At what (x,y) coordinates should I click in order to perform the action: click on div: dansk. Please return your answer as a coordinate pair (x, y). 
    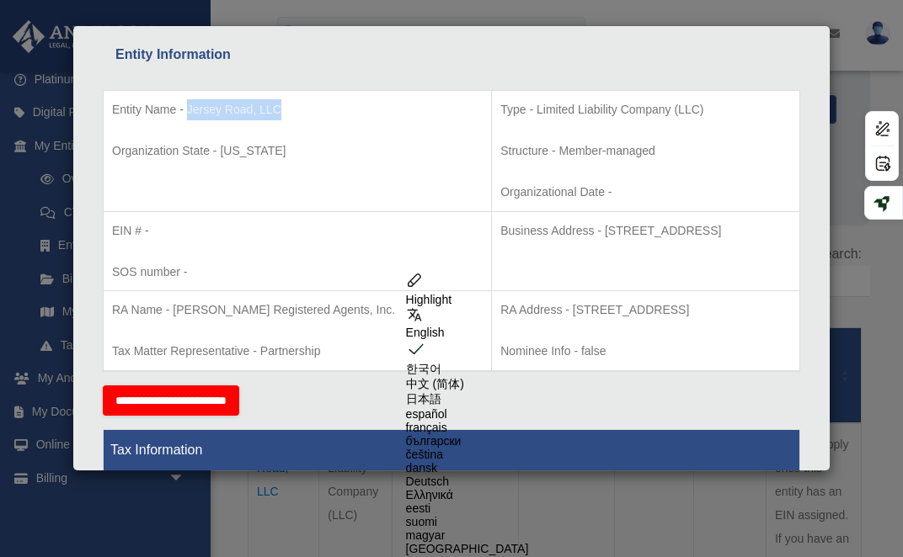
    Looking at the image, I should click on (499, 468).